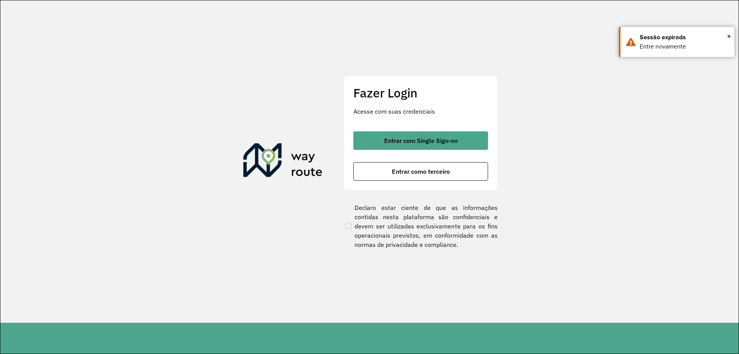 Image resolution: width=739 pixels, height=354 pixels. What do you see at coordinates (729, 36) in the screenshot?
I see `button: Close` at bounding box center [729, 36].